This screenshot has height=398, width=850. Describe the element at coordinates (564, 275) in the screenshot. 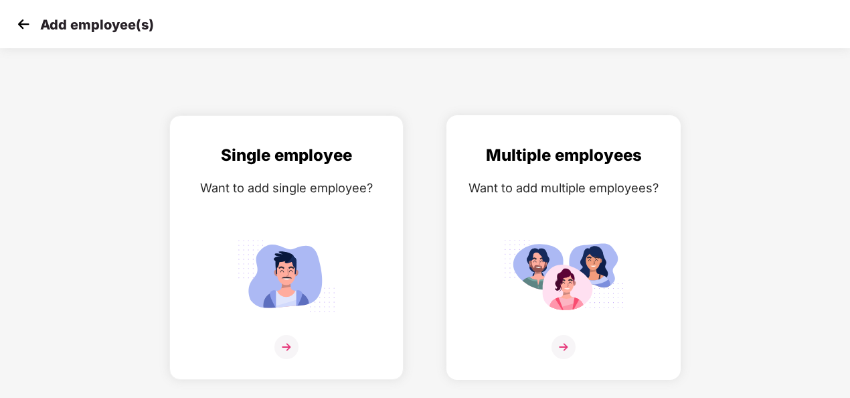

I see `img: svg+xml;base64,PHN2ZyB4bWxucz0iaHR0cDovL3d3dy53My5vcmcvMjAwMC9zdmciIGlkPSJNdWx0aXBsZV9lbXBsb3llZS...` at that location.